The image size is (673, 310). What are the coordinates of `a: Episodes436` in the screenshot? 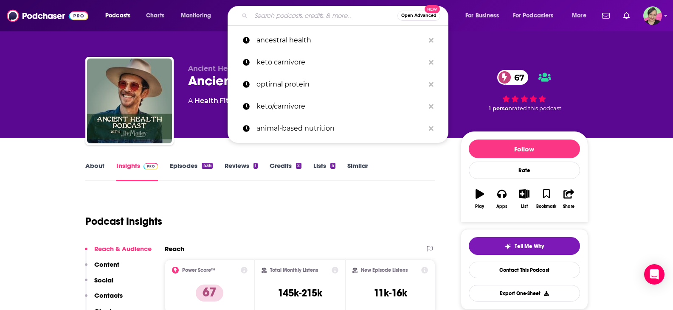 It's located at (191, 172).